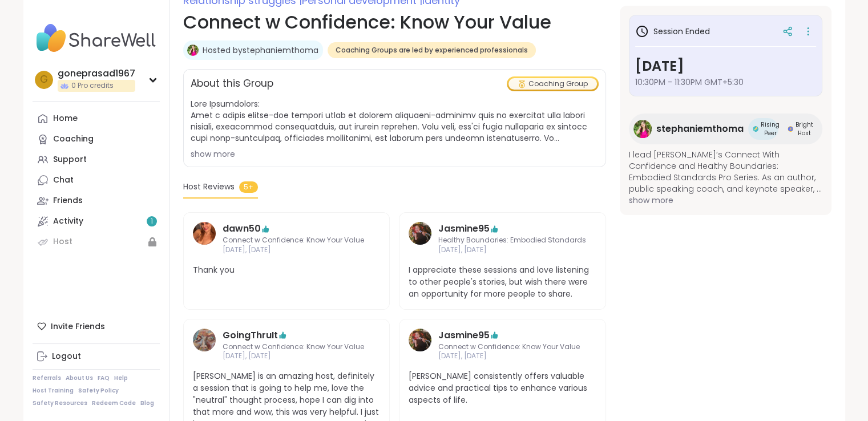 This screenshot has height=421, width=868. Describe the element at coordinates (96, 160) in the screenshot. I see `a: Support` at that location.